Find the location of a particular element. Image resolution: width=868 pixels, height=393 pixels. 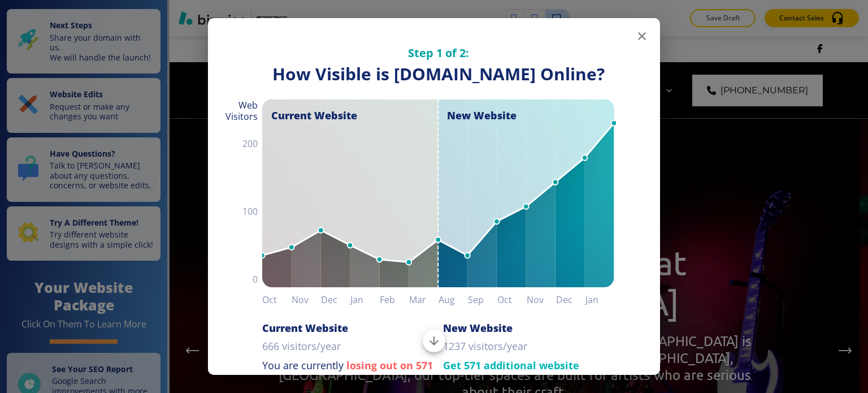

p: 666 visitors/year is located at coordinates (301, 347).